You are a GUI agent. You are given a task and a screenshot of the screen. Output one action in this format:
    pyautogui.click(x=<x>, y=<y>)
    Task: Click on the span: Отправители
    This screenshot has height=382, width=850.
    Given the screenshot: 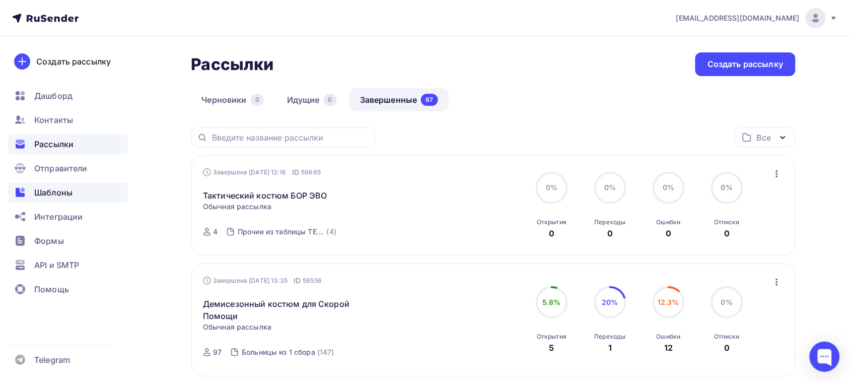 What is the action you would take?
    pyautogui.click(x=61, y=168)
    